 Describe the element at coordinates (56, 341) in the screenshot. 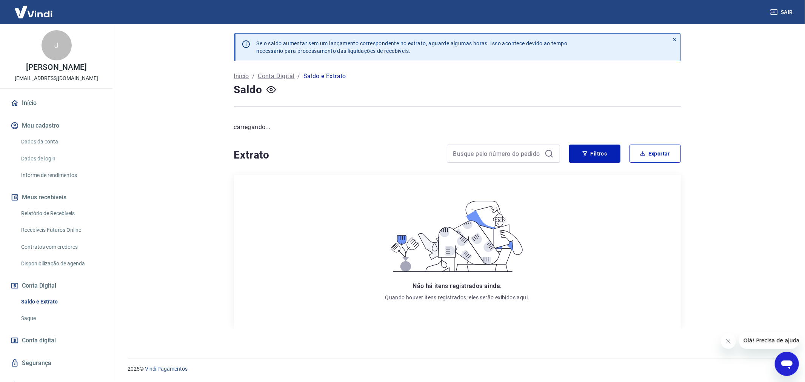

I see `a: Conta digital` at that location.